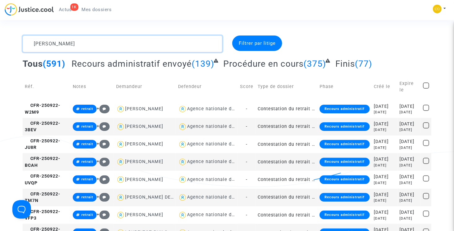 The width and height of the screenshot is (454, 231). Describe the element at coordinates (42, 215) in the screenshot. I see `span: CFR-250922-VFP3` at that location.